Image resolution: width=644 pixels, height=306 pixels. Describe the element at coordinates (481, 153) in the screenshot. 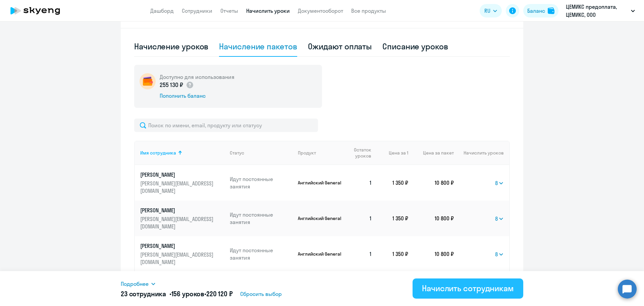

I see `th: Начислить уроков` at that location.